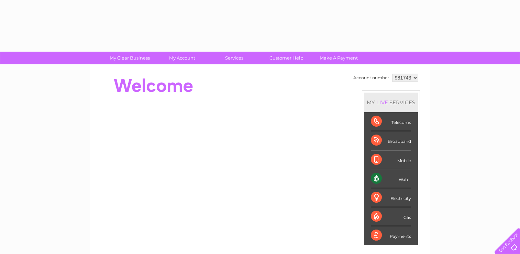  I want to click on a: Make A Payment, so click(339, 58).